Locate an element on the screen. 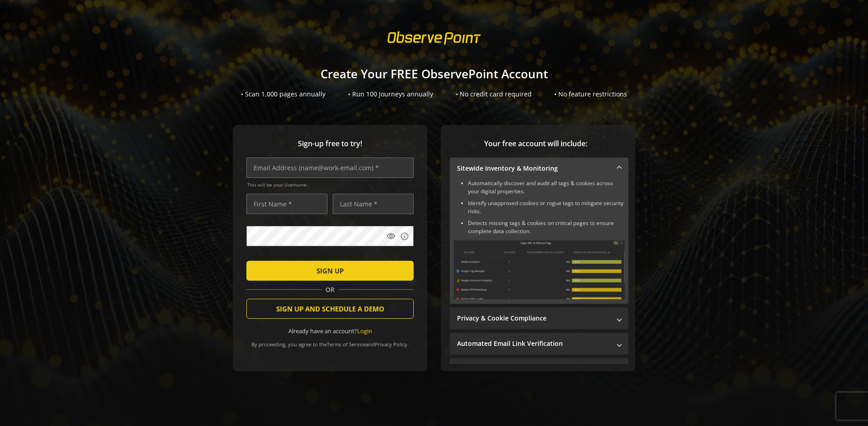 This screenshot has width=868, height=426. mat-expansion-panel-header: Privacy & Cookie Compliance is located at coordinates (539, 318).